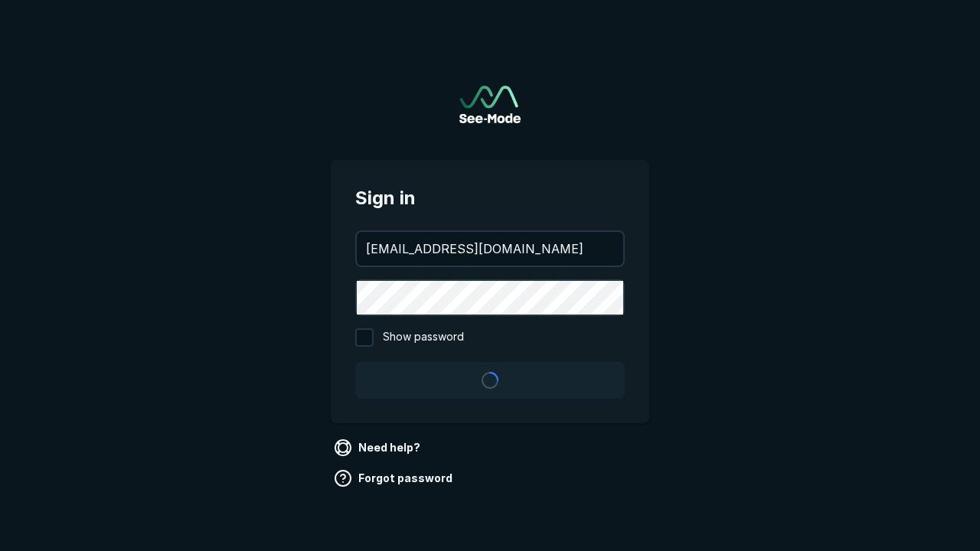 The image size is (980, 551). What do you see at coordinates (490, 198) in the screenshot?
I see `span: Sign in` at bounding box center [490, 198].